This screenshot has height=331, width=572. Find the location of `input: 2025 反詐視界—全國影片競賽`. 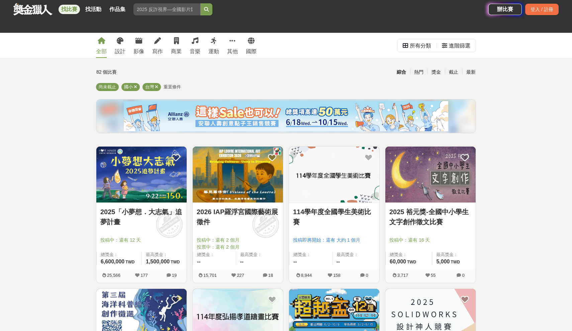

input: 2025 反詐視界—全國影片競賽 is located at coordinates (167, 9).